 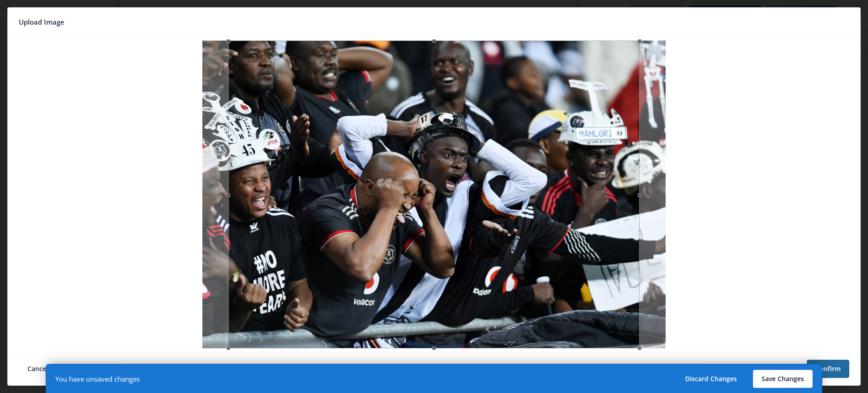 I want to click on button: Confirm, so click(x=828, y=369).